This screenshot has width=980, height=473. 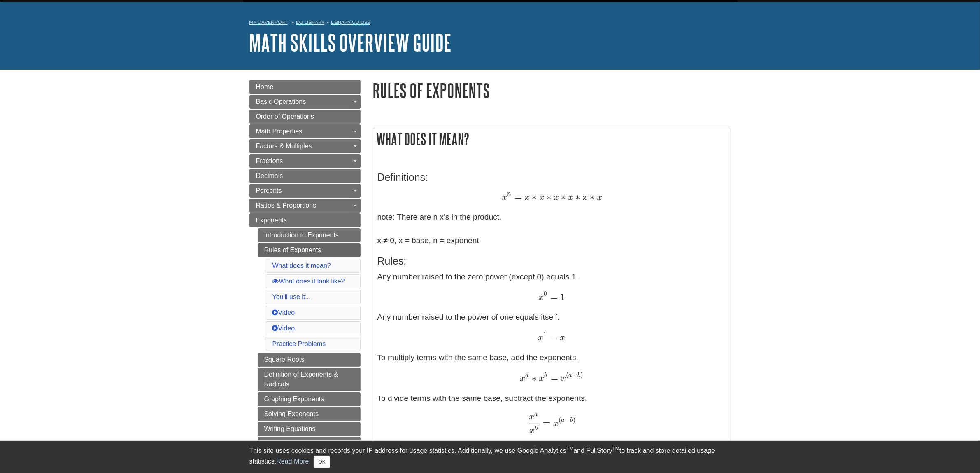 I want to click on span: Percents, so click(x=269, y=191).